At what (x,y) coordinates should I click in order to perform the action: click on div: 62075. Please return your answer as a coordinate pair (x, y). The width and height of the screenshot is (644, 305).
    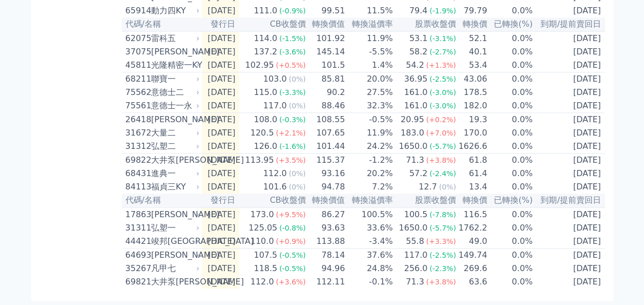
    Looking at the image, I should click on (137, 39).